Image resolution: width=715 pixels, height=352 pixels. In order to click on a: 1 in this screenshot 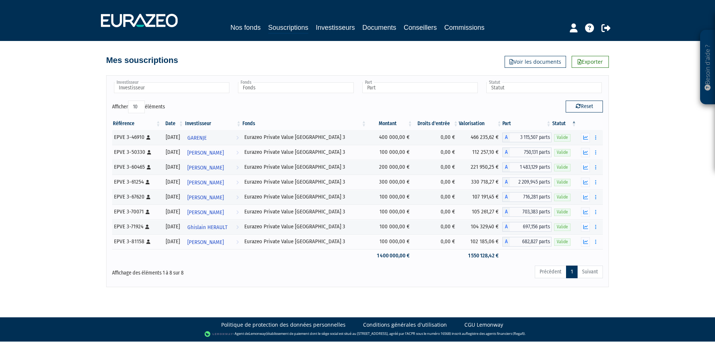, I will do `click(572, 272)`.